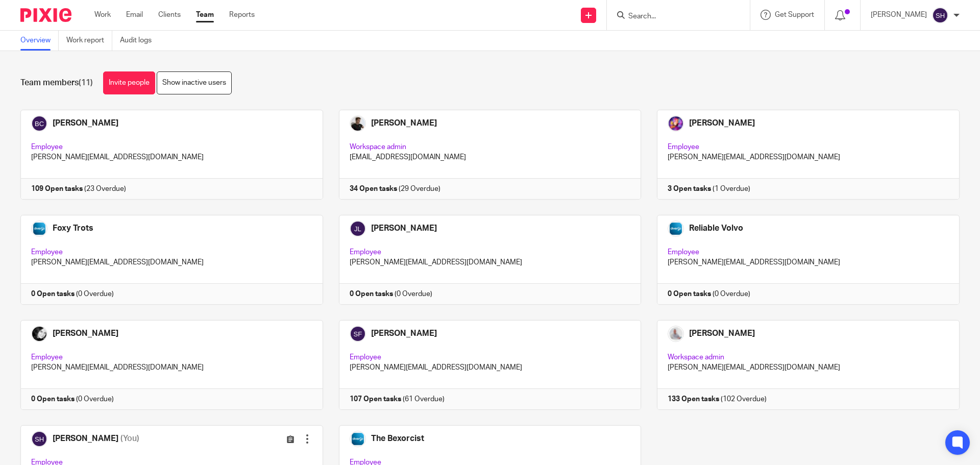  Describe the element at coordinates (205, 15) in the screenshot. I see `a: Team` at that location.